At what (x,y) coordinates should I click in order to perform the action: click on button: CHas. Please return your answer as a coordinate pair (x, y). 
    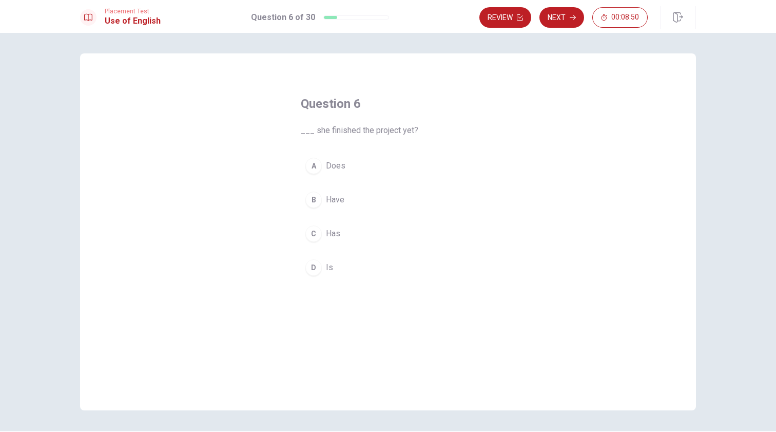
    Looking at the image, I should click on (388, 233).